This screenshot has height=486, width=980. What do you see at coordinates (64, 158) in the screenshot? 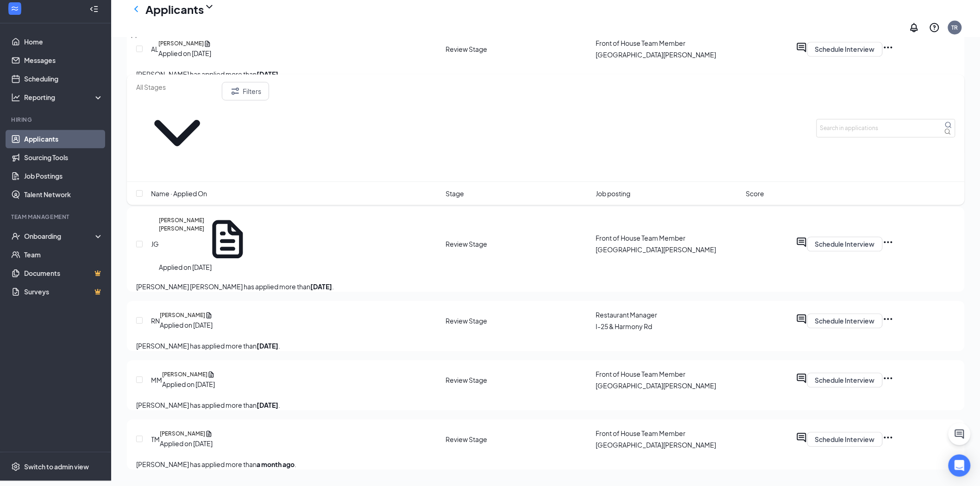
I see `a: Sourcing Tools` at bounding box center [64, 158].